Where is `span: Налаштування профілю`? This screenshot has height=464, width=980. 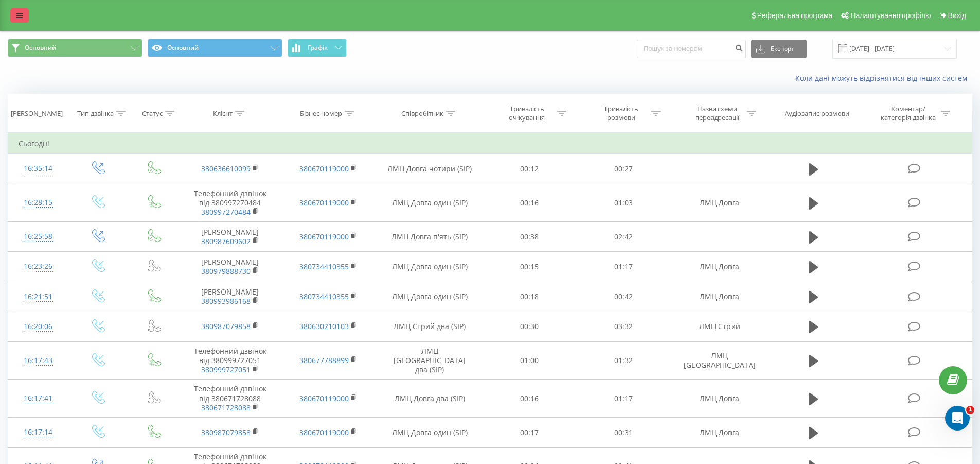 span: Налаштування профілю is located at coordinates (890, 15).